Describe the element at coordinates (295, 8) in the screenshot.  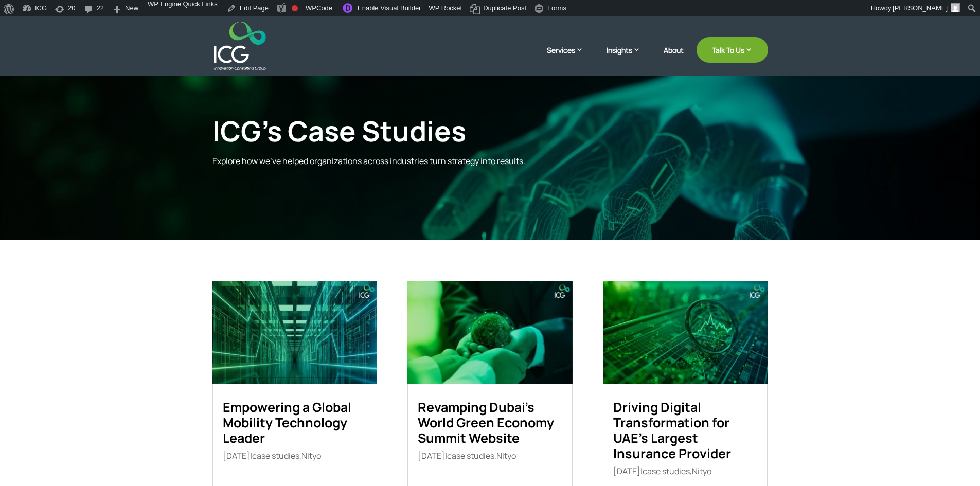
I see `div: Focus keyphrase not set` at that location.